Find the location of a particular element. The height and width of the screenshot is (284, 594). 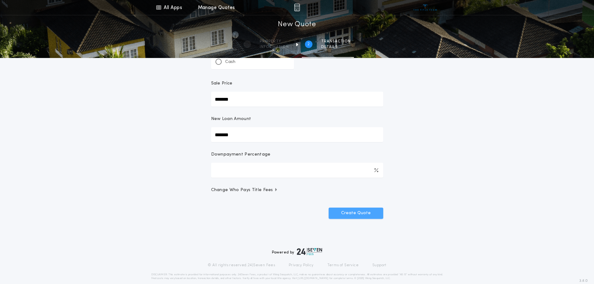

img: img is located at coordinates (297, 7).